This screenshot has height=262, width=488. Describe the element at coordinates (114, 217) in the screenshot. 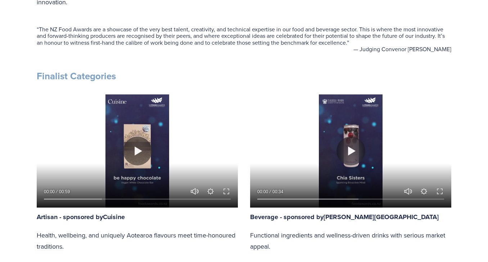

I see `strong: Cuisine` at that location.